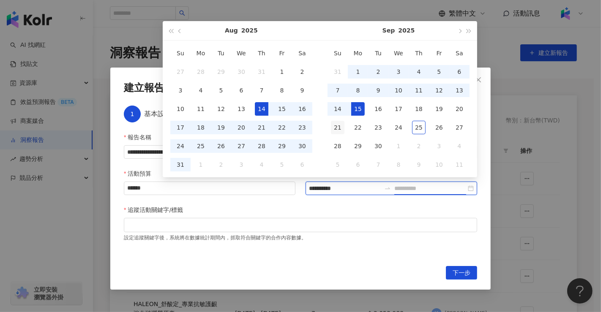 This screenshot has height=312, width=601. I want to click on div: 25, so click(419, 128).